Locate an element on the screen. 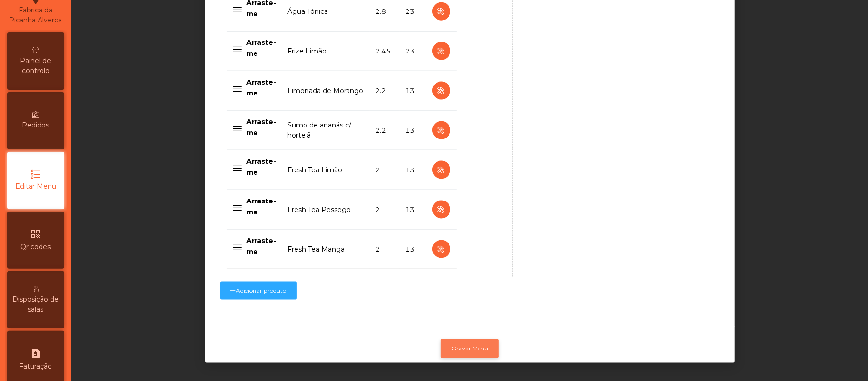 Image resolution: width=868 pixels, height=381 pixels. td: Fresh Tea Manga is located at coordinates (326, 249).